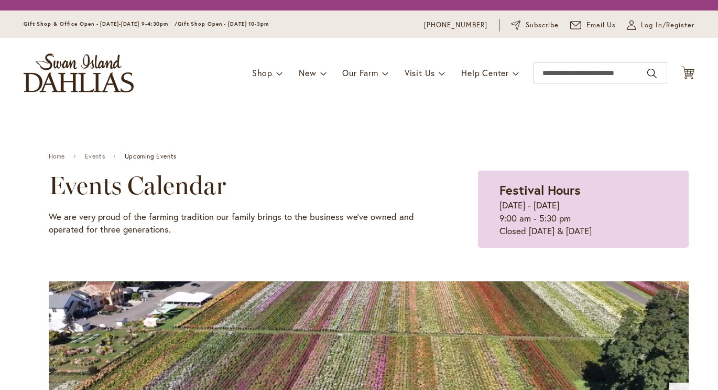 This screenshot has width=718, height=390. I want to click on p: We are very proud of the farming tradition our family brings to the business we've owned and oper..., so click(237, 223).